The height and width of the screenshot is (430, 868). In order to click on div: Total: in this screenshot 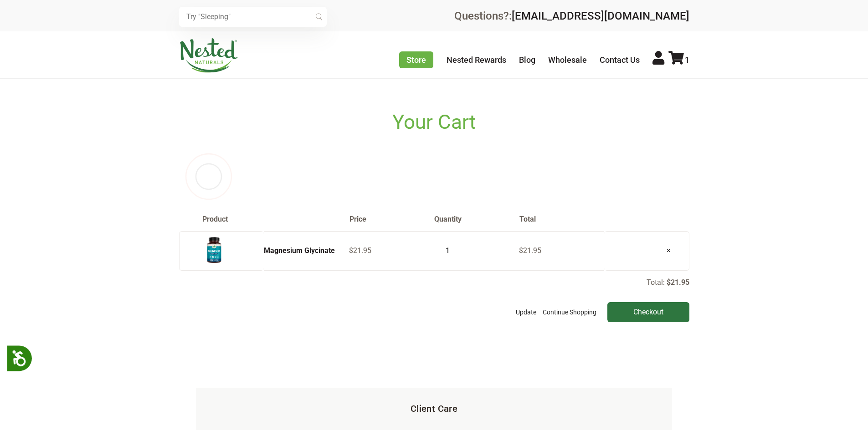, I will do `click(434, 300)`.